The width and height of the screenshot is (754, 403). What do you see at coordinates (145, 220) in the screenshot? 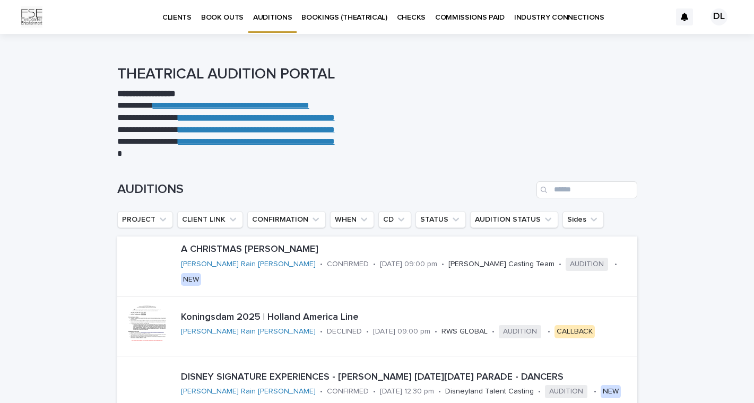
I see `button: PROJECT` at bounding box center [145, 220].